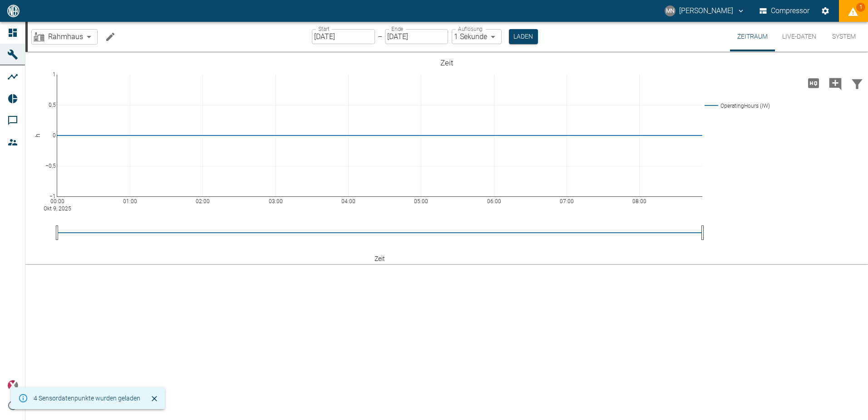 This screenshot has height=420, width=868. I want to click on button: Machine bearbeiten, so click(111, 37).